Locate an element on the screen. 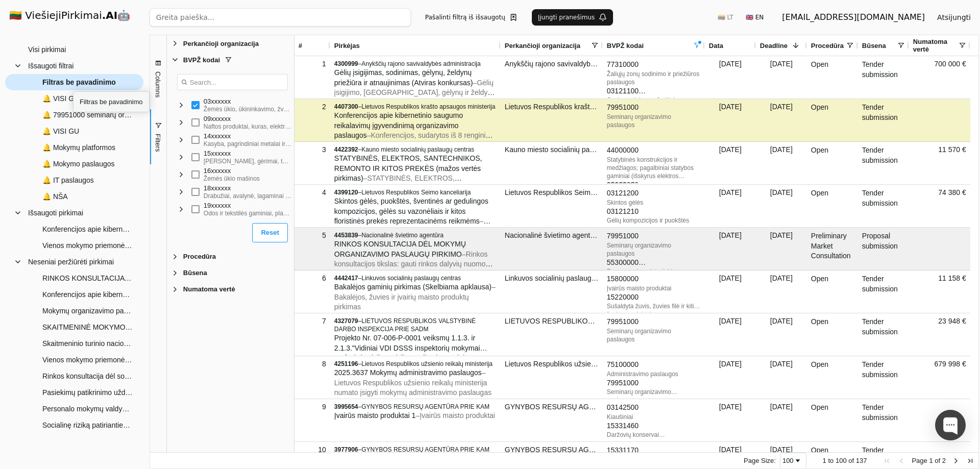  div: 15332296 is located at coordinates (653, 443).